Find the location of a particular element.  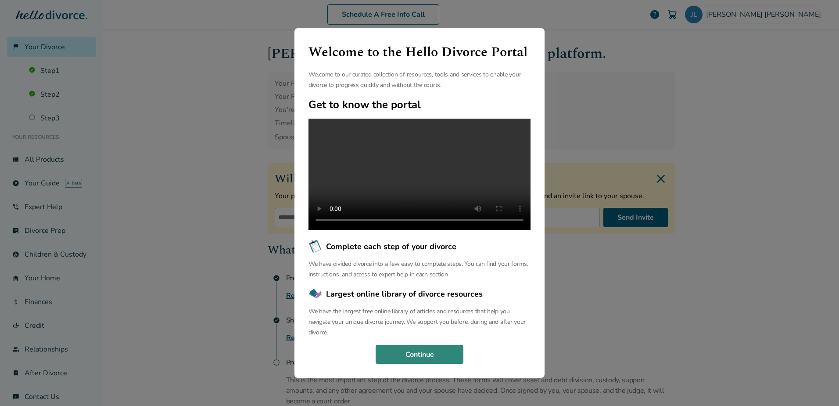

h2: Get to know the portal is located at coordinates (420, 104).